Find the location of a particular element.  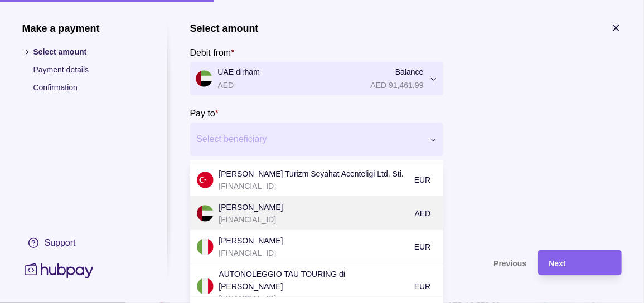

img: ae is located at coordinates (205, 214).